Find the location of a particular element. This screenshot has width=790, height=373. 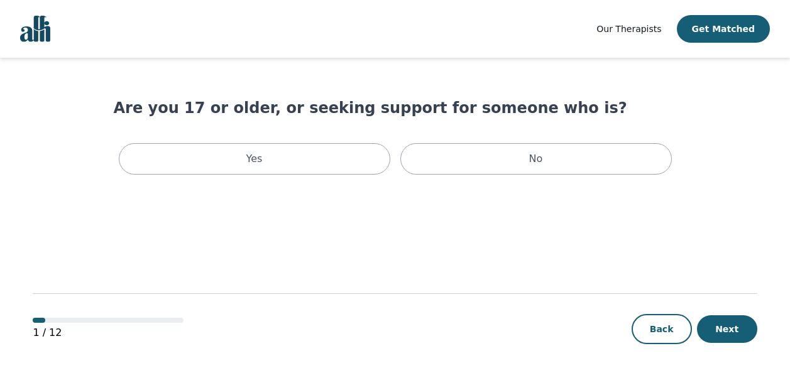

a: Our Therapists is located at coordinates (628, 29).